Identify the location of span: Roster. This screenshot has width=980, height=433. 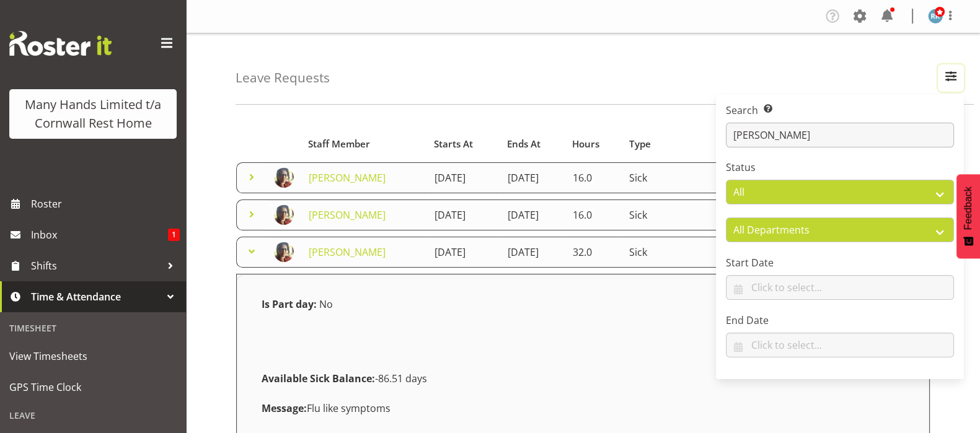
(105, 204).